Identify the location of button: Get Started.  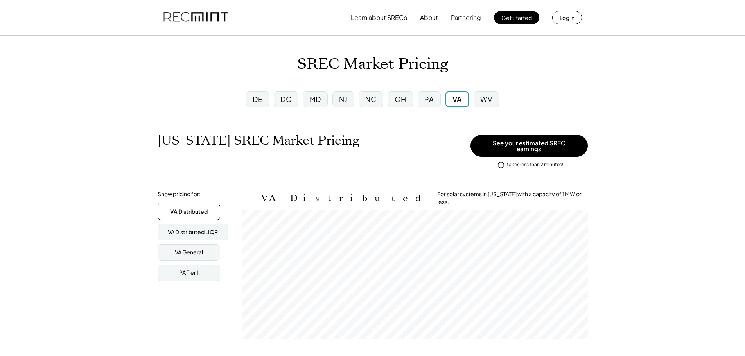
(517, 18).